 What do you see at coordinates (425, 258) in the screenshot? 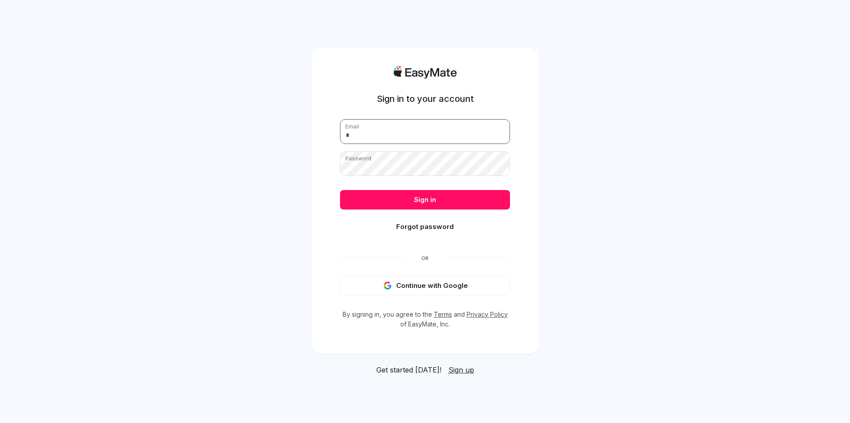
I see `span: Or` at bounding box center [425, 258].